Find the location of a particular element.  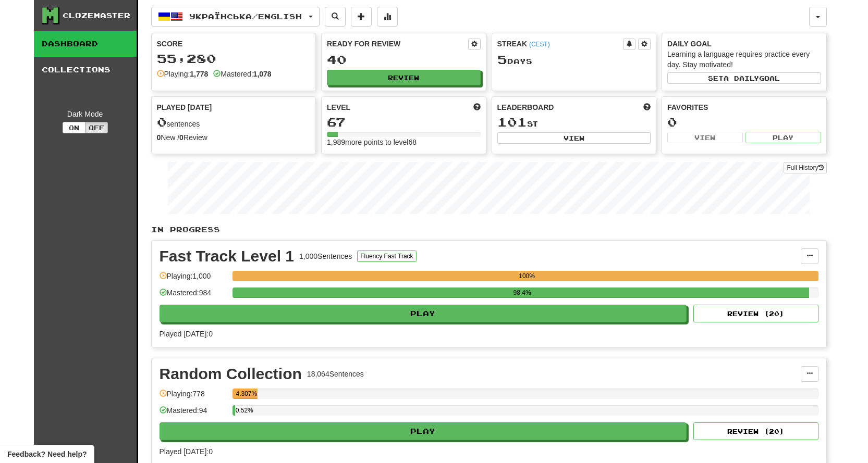

span: This week in points, UTC is located at coordinates (647, 107).